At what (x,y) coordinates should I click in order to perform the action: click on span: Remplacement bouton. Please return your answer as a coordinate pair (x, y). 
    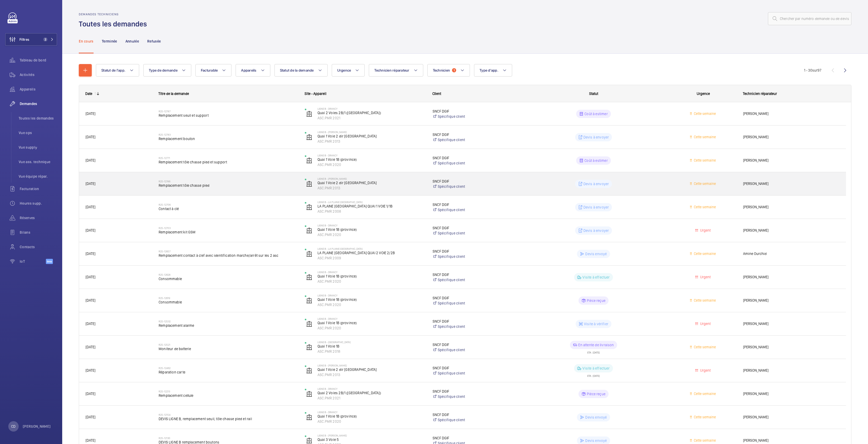
    Looking at the image, I should click on (228, 139).